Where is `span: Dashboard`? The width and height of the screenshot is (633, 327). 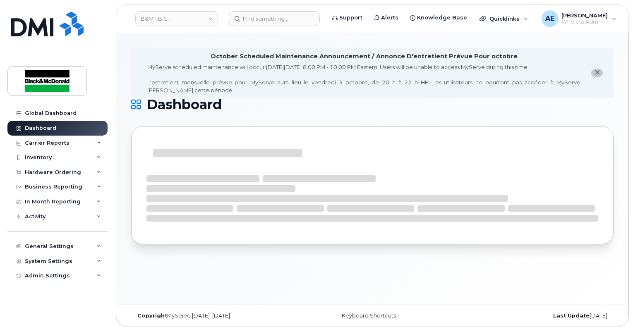 span: Dashboard is located at coordinates (184, 105).